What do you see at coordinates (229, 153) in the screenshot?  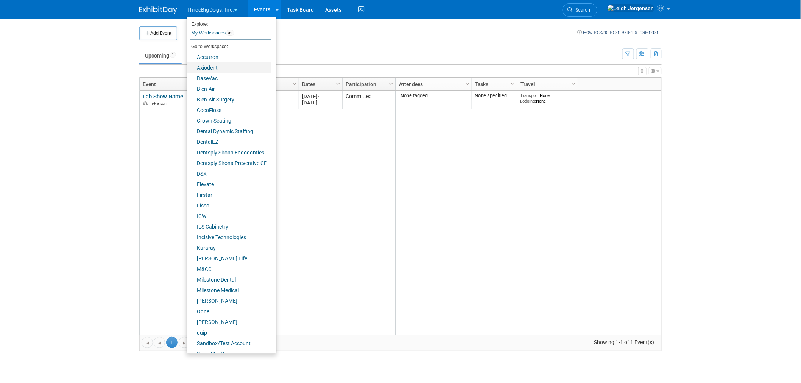 I see `a: Dentsply Sirona Endodontics` at bounding box center [229, 153].